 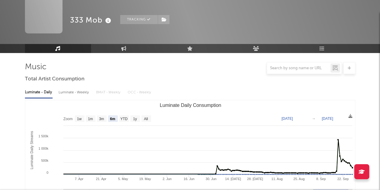 I want to click on text: 2. Jun, so click(x=167, y=178).